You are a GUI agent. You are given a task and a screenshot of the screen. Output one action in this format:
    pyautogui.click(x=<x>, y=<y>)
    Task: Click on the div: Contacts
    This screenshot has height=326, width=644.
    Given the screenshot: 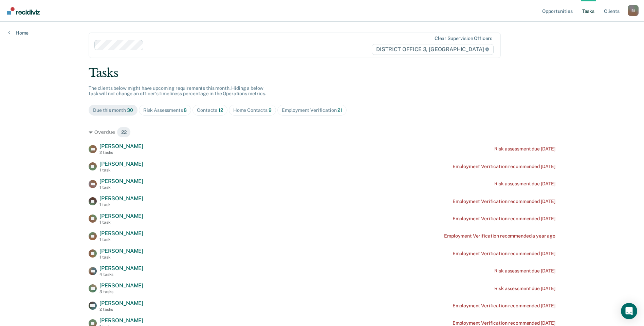 What is the action you would take?
    pyautogui.click(x=210, y=110)
    